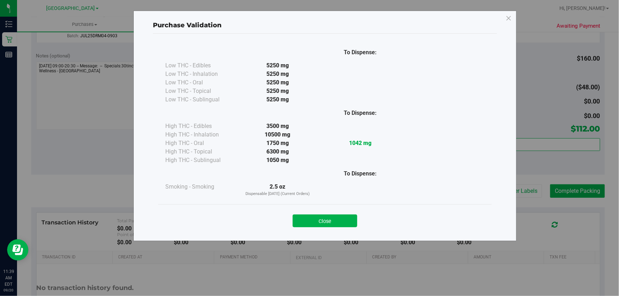 The width and height of the screenshot is (619, 296). Describe the element at coordinates (187, 25) in the screenshot. I see `span: Purchase Validation` at that location.